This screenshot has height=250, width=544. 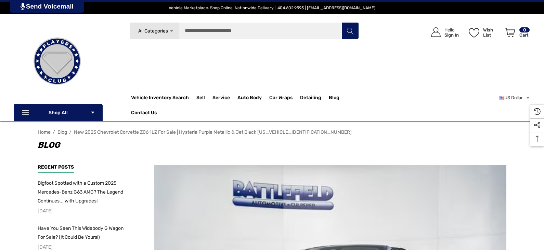 I want to click on a: Home, so click(x=44, y=132).